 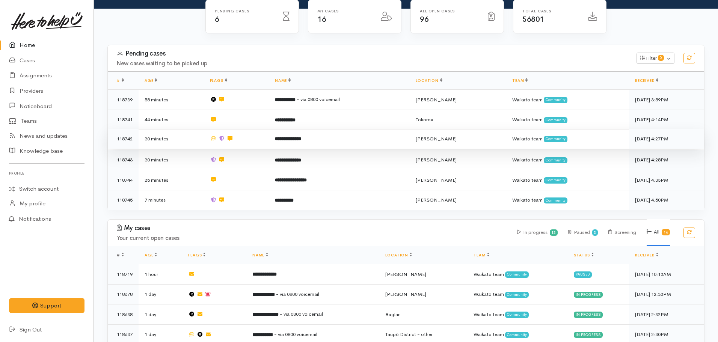 What do you see at coordinates (424, 19) in the screenshot?
I see `span: 96` at bounding box center [424, 19].